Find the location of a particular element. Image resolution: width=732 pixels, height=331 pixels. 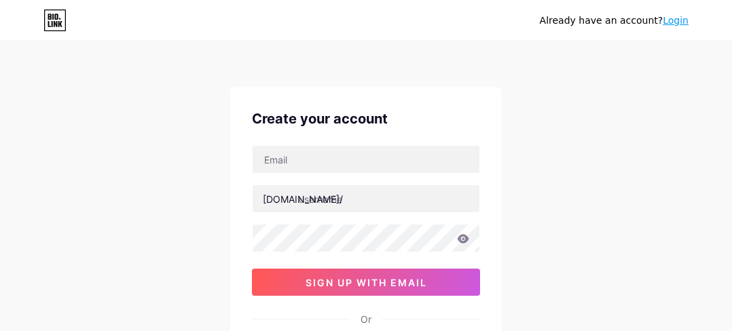

button: sign up with email is located at coordinates (366, 282).